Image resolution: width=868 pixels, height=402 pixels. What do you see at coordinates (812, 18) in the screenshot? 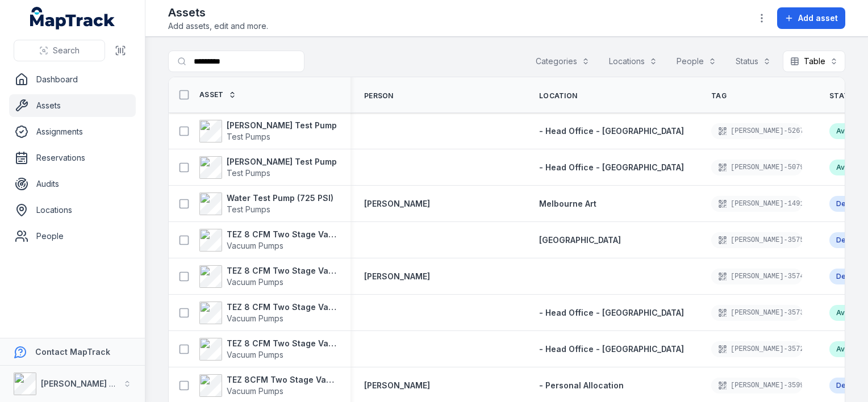
I see `button: Add asset` at bounding box center [812, 18].